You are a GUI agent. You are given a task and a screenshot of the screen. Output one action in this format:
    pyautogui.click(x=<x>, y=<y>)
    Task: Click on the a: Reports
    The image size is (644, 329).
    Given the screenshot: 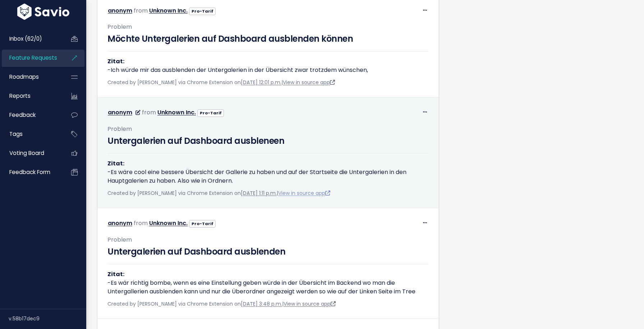 What is the action you would take?
    pyautogui.click(x=31, y=96)
    